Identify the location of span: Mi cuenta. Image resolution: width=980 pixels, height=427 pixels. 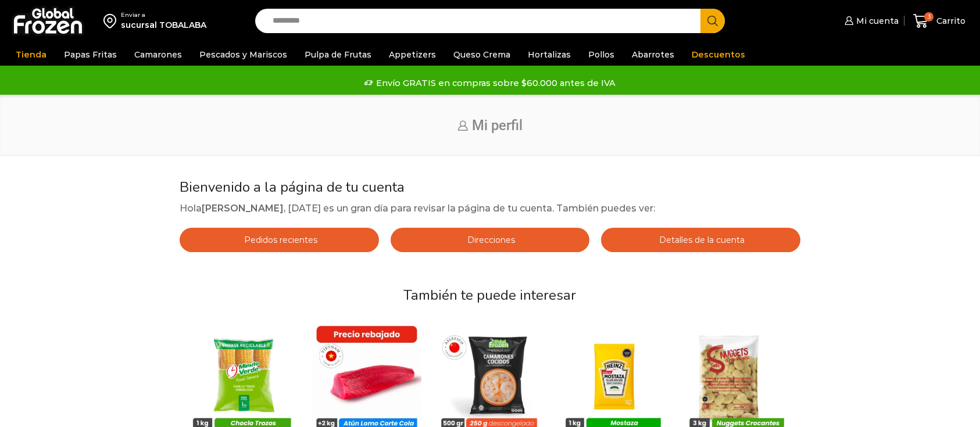
(876, 21).